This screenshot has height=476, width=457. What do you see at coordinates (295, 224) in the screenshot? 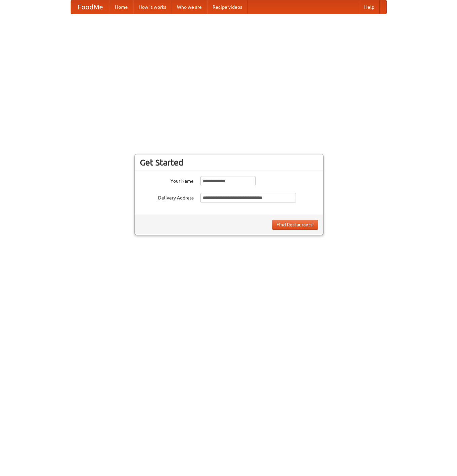
I see `button: Find Restaurants!` at bounding box center [295, 224].